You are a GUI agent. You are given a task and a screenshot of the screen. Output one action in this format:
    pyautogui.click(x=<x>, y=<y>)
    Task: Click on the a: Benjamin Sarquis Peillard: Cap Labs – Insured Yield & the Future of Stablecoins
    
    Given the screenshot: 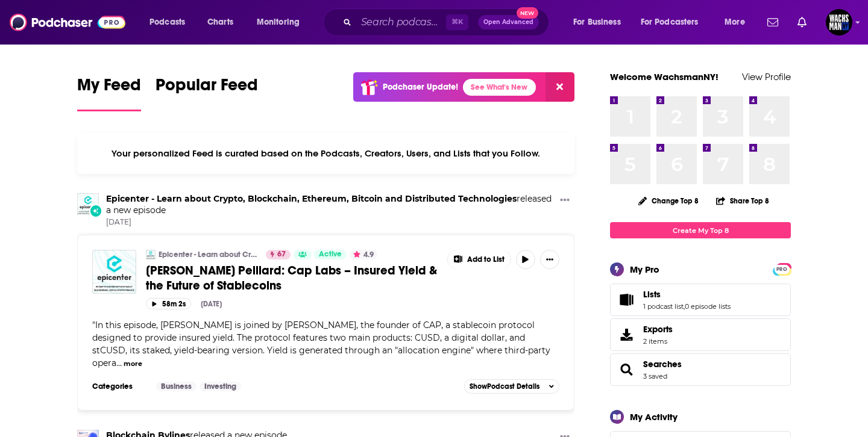 What is the action you would take?
    pyautogui.click(x=114, y=272)
    